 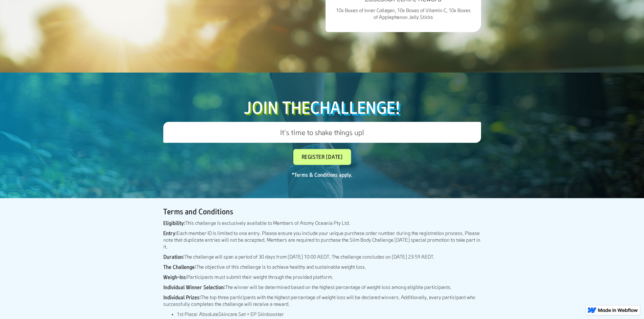 What do you see at coordinates (322, 277) in the screenshot?
I see `p: Participants must submit their weight through the provided platform.` at bounding box center [322, 277].